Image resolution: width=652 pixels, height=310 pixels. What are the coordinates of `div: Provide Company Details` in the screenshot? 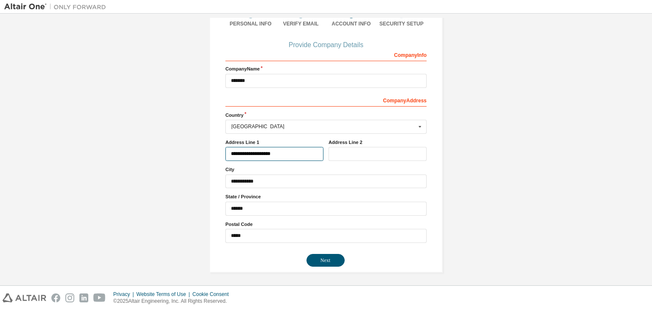 It's located at (326, 45).